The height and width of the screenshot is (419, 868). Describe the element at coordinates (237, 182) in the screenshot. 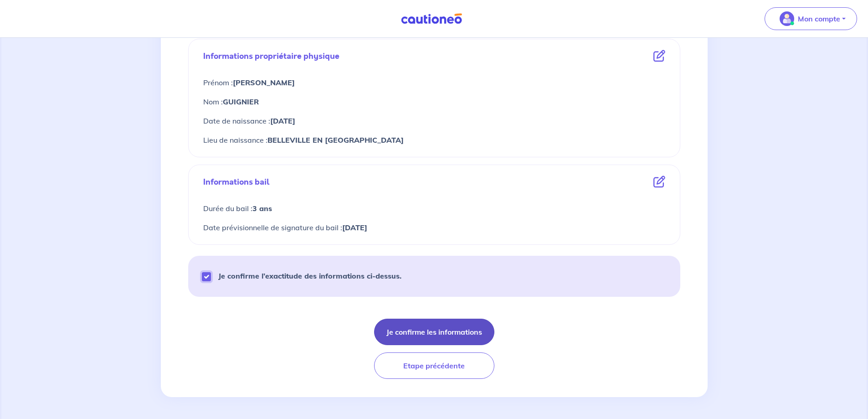

I see `p: Informations bail` at that location.